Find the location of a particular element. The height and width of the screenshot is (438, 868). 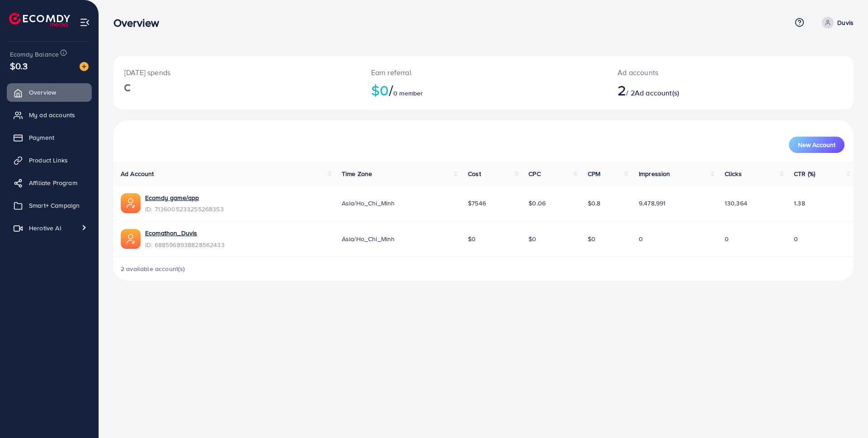

a: Ecomdy game/app is located at coordinates (172, 198).